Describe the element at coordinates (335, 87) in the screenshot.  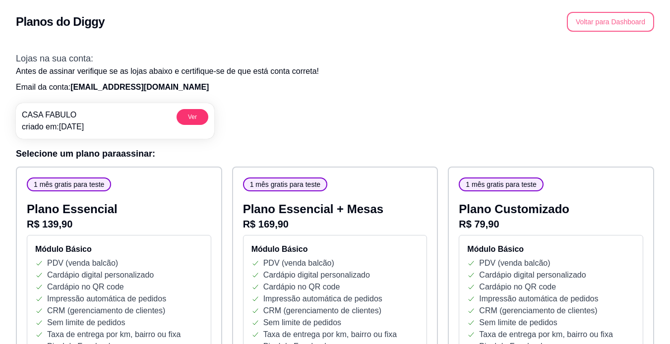
I see `p: Email da conta:` at that location.